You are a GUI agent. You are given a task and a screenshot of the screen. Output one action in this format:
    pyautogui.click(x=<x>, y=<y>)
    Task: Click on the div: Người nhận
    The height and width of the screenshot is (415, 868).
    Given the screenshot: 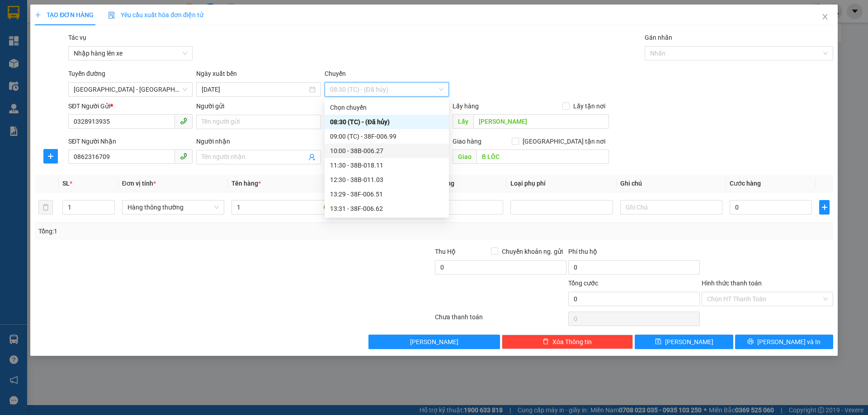 What is the action you would take?
    pyautogui.click(x=258, y=142)
    